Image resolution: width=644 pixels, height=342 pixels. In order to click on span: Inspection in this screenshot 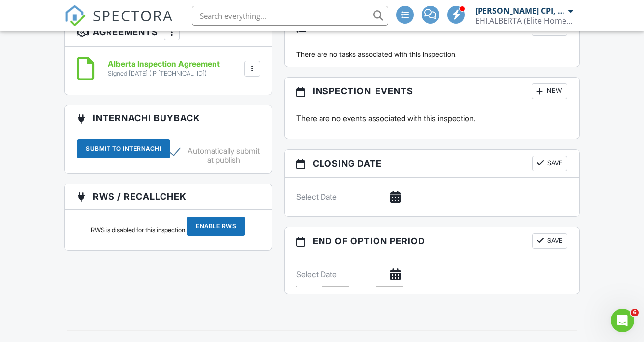, I will do `click(341, 91)`.